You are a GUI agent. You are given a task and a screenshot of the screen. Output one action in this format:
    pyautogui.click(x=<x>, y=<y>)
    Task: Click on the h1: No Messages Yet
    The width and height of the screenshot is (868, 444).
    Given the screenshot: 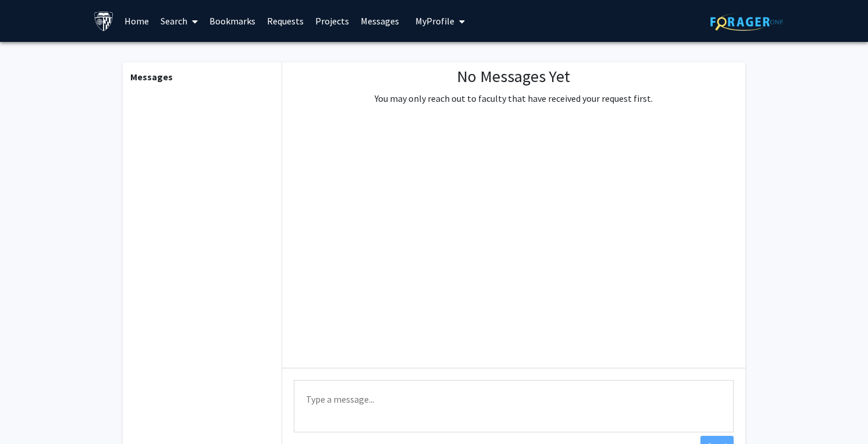 What is the action you would take?
    pyautogui.click(x=513, y=77)
    